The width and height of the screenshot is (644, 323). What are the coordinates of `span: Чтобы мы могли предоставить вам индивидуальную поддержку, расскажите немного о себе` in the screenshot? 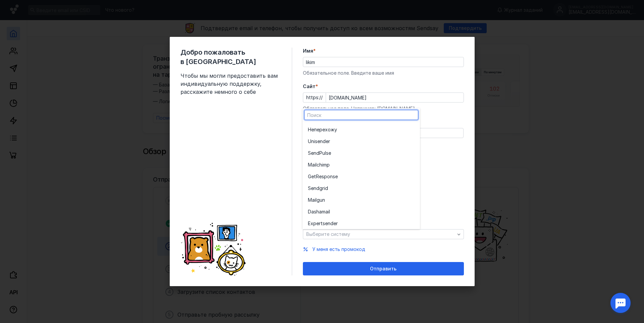 It's located at (231, 84).